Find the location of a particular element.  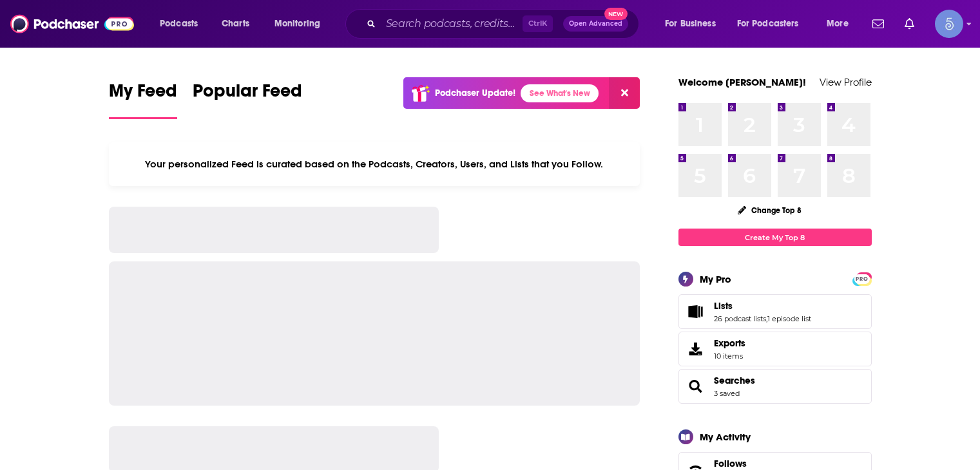

span: More is located at coordinates (838, 24).